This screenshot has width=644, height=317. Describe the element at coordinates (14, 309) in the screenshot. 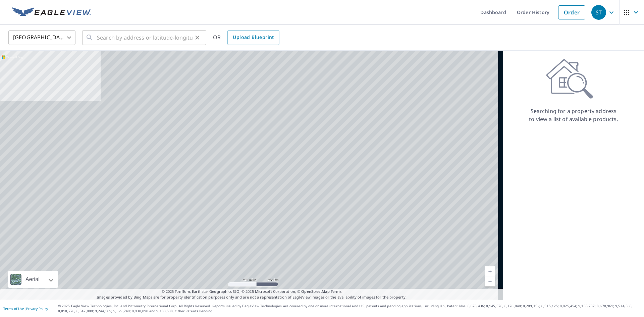

I see `a: Terms of Use` at that location.